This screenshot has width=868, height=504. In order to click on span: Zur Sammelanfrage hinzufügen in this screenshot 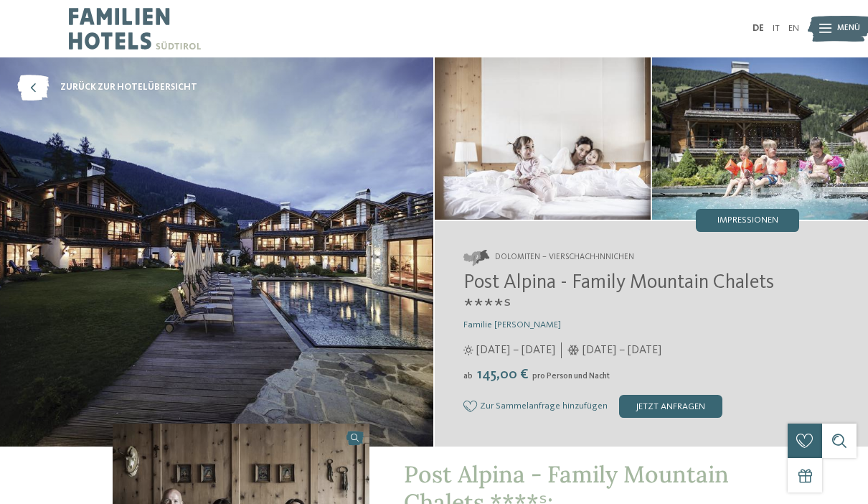, I will do `click(544, 406)`.